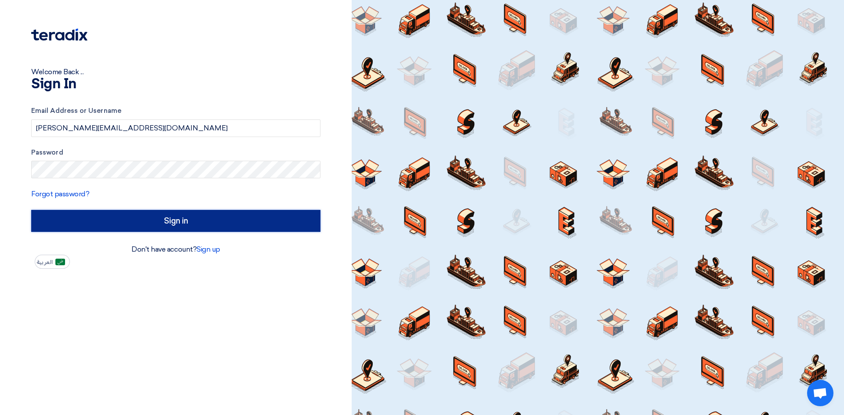 This screenshot has width=844, height=415. What do you see at coordinates (45, 262) in the screenshot?
I see `span: العربية` at bounding box center [45, 262].